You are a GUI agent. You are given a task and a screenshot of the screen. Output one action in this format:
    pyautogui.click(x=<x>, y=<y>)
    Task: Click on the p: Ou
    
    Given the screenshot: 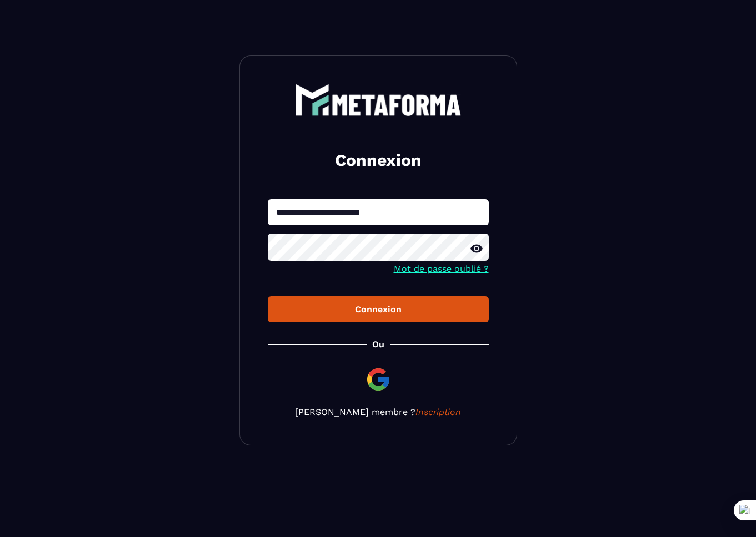 What is the action you would take?
    pyautogui.click(x=378, y=344)
    